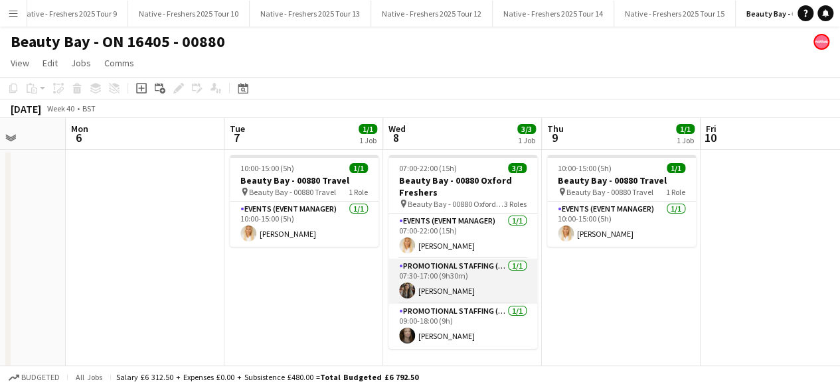  What do you see at coordinates (428, 168) in the screenshot?
I see `span: 07:00-22:00 (15h)` at bounding box center [428, 168].